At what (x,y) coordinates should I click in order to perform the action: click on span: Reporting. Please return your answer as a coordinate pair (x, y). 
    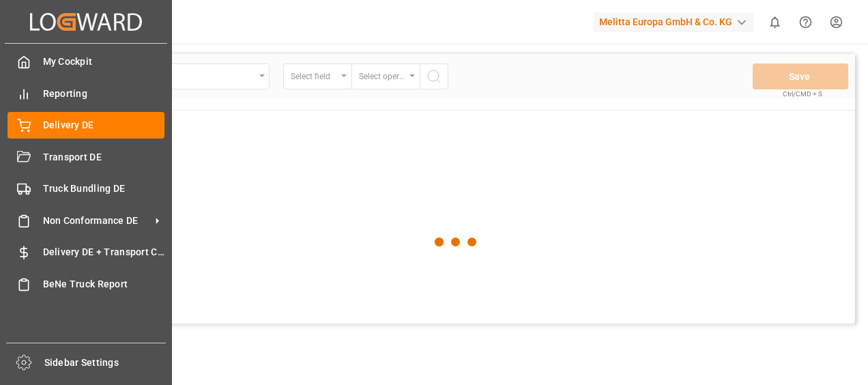
    Looking at the image, I should click on (103, 93).